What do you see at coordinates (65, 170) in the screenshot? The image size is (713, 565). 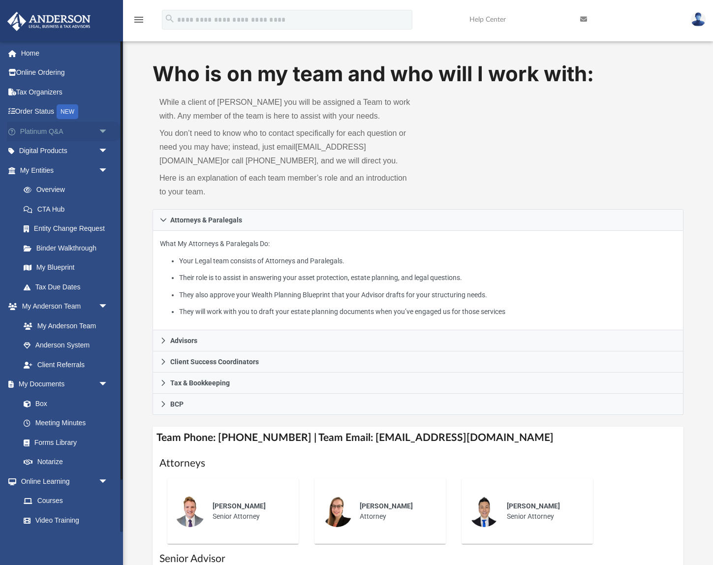 I see `a: My Entitiesarrow_drop_down` at bounding box center [65, 170].